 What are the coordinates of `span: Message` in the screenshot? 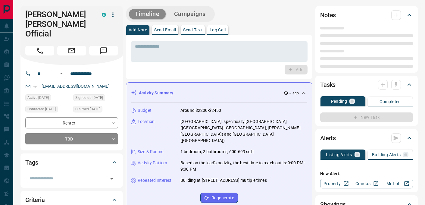 It's located at (104, 51).